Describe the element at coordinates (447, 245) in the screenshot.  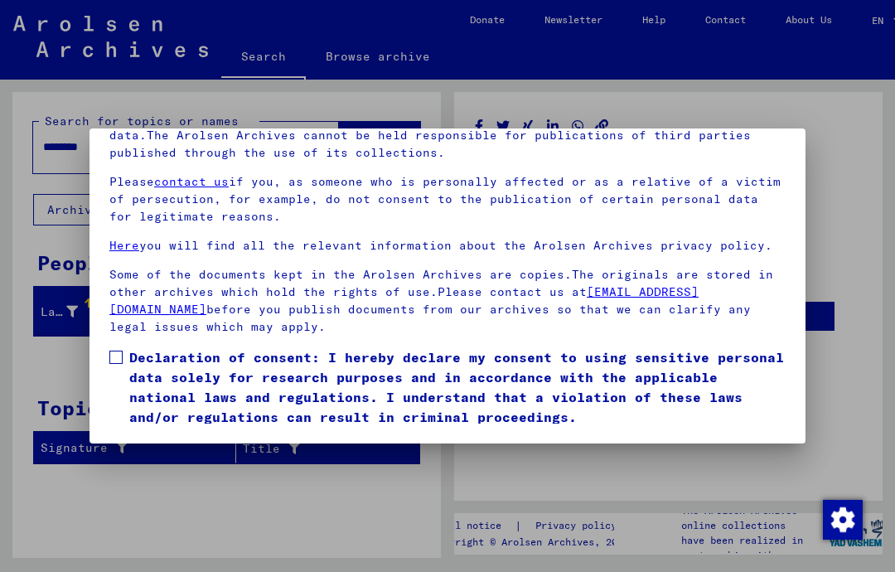
I see `p: you will find all the relevant information about the Arolsen Archives privacy policy.` at that location.